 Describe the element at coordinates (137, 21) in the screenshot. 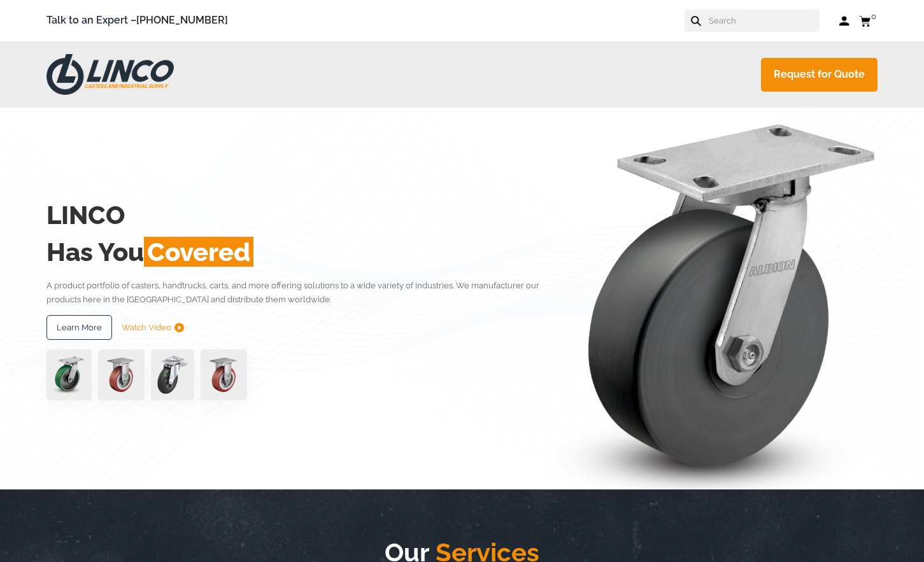

I see `span: Talk to an Expert –` at that location.